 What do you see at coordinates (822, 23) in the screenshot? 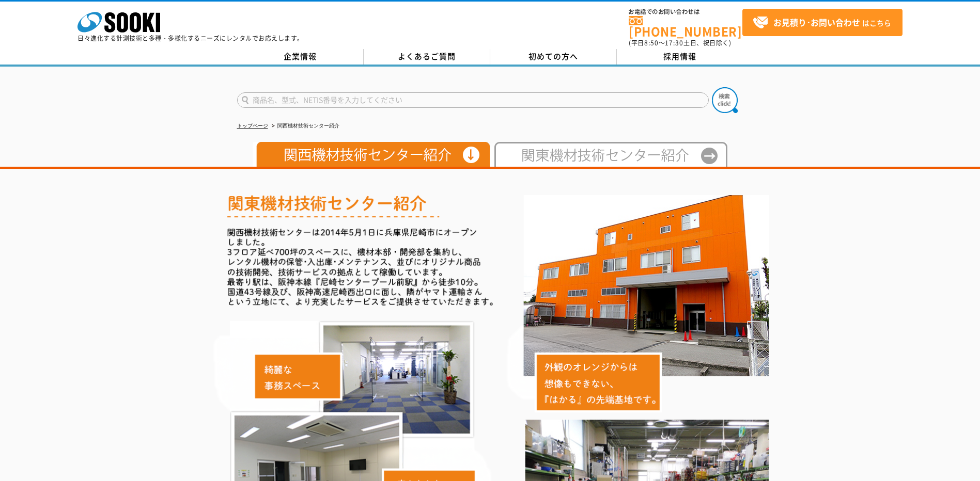
I see `span: はこちら` at bounding box center [822, 23].